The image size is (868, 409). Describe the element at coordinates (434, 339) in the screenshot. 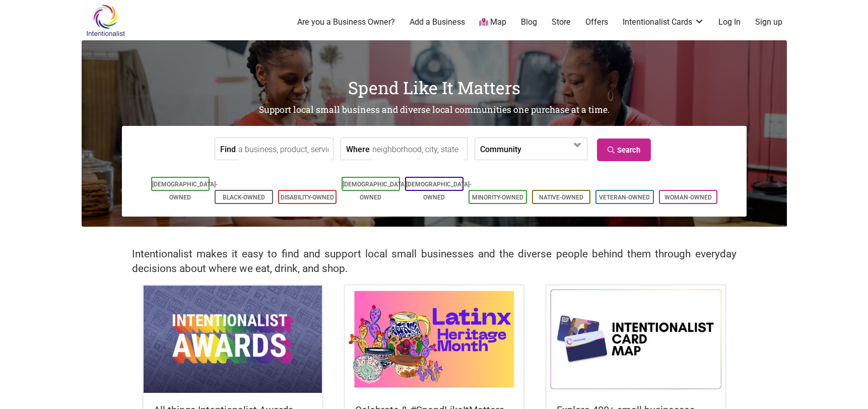

I see `img: Latinx / Hispanic Heritage Month` at that location.